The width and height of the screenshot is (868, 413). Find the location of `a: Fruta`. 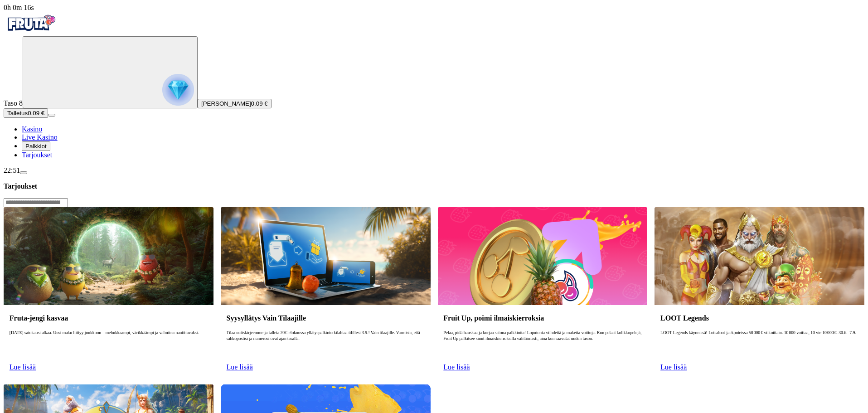

a: Fruta is located at coordinates (31, 32).